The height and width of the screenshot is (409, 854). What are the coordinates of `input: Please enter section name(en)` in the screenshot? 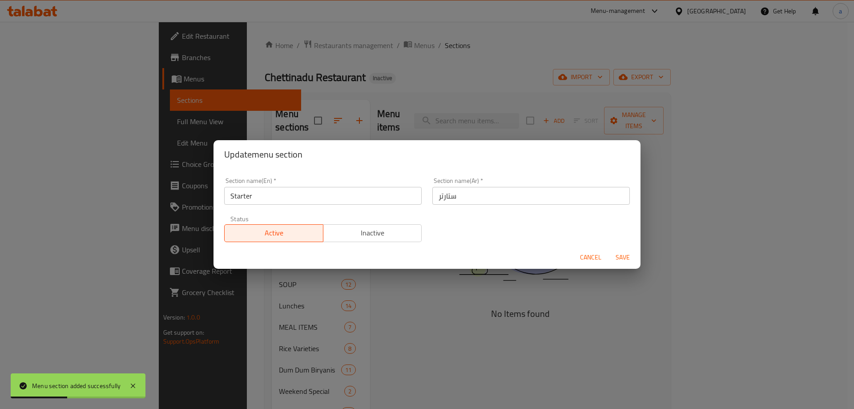 It's located at (323, 196).